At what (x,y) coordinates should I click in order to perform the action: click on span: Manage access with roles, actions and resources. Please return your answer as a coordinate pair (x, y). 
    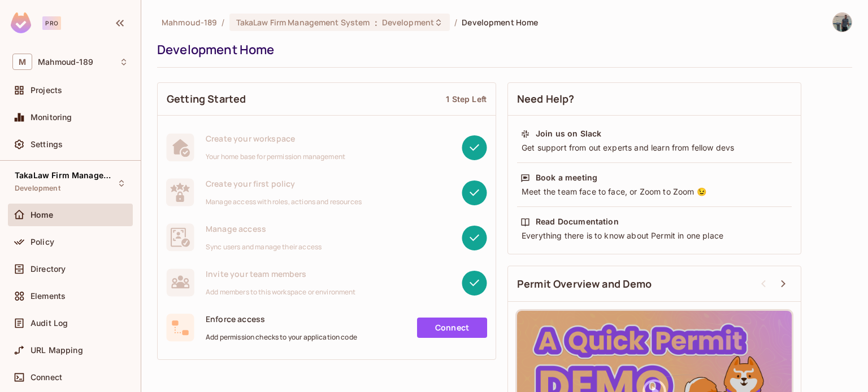
    Looking at the image, I should click on (283, 202).